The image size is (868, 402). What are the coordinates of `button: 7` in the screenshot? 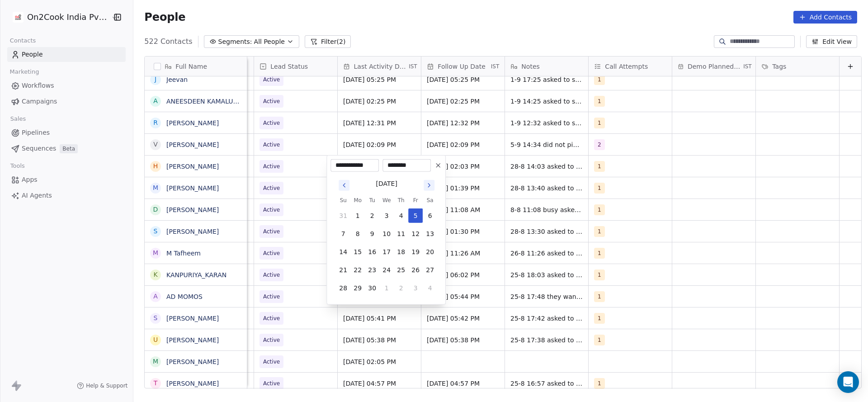 It's located at (343, 234).